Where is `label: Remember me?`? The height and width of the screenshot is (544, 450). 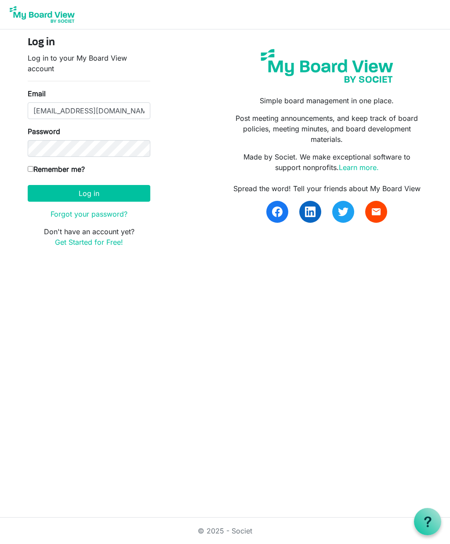 label: Remember me? is located at coordinates (56, 169).